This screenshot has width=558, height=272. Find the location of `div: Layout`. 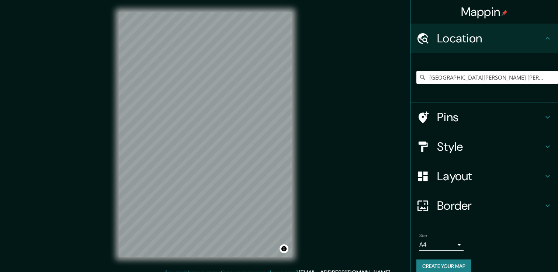

div: Layout is located at coordinates (484, 176).